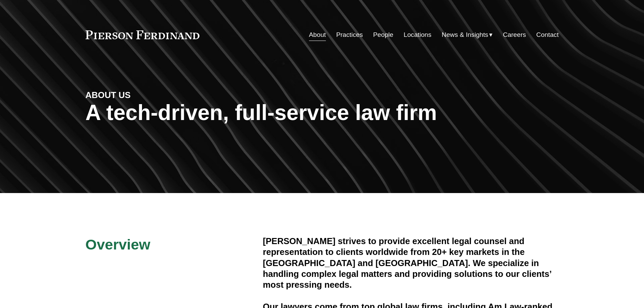 This screenshot has height=308, width=644. Describe the element at coordinates (317, 35) in the screenshot. I see `a: About` at that location.